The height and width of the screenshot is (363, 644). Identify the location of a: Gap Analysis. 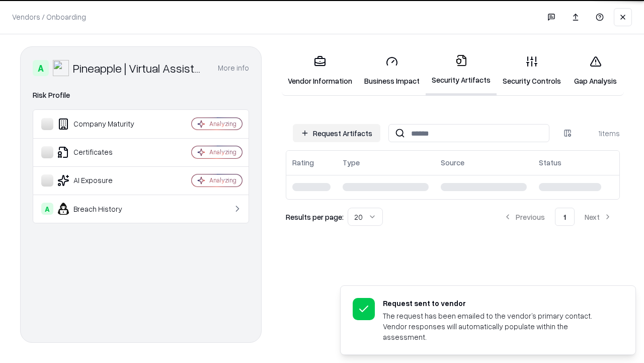
(595, 71).